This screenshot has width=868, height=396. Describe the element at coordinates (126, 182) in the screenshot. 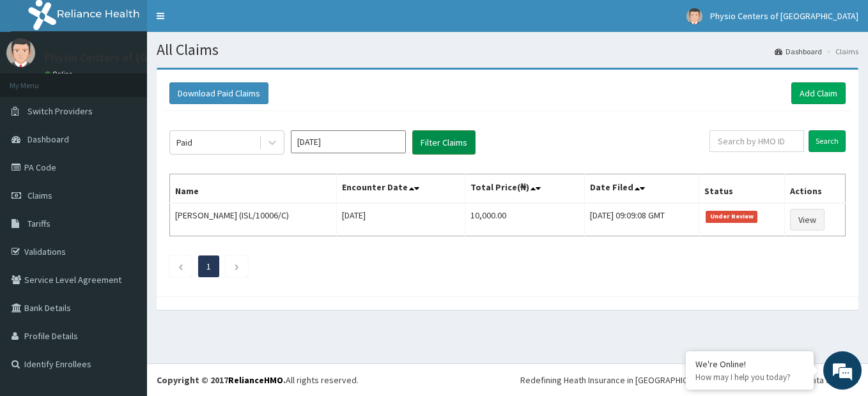

I see `span: We're online!` at that location.